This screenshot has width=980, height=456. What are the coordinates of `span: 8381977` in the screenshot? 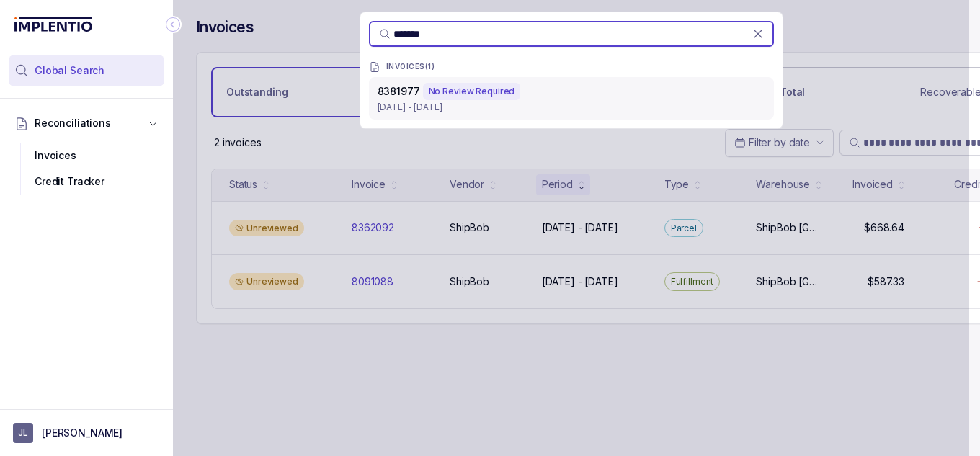 It's located at (399, 91).